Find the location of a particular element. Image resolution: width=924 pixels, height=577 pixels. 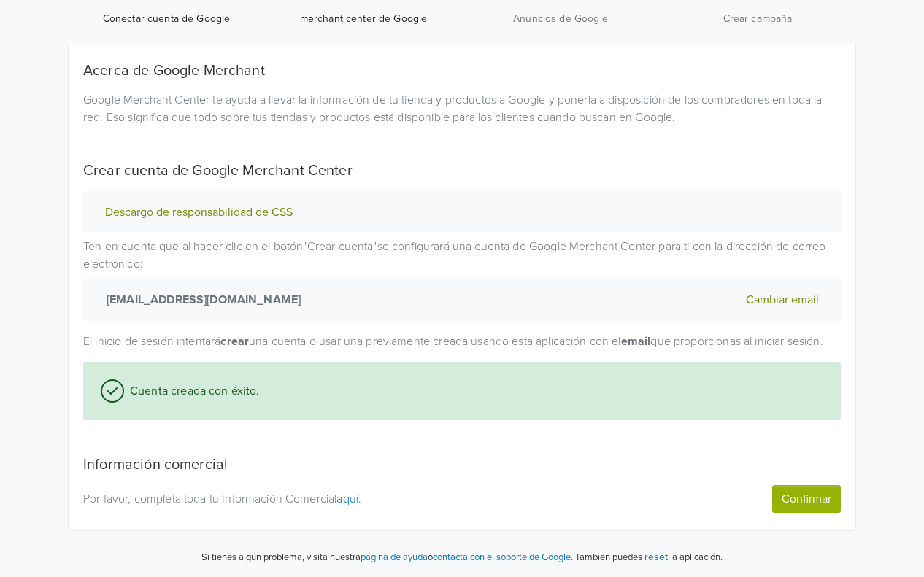

p: Ten en cuenta que al hacer clic en el botón " Crear cuenta " se configurará una cuenta de Google ... is located at coordinates (462, 279).